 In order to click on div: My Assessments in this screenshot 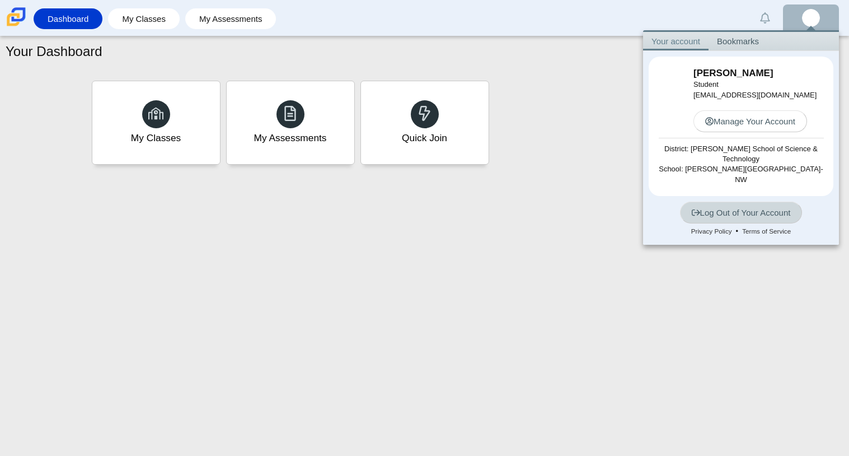, I will do `click(290, 138)`.